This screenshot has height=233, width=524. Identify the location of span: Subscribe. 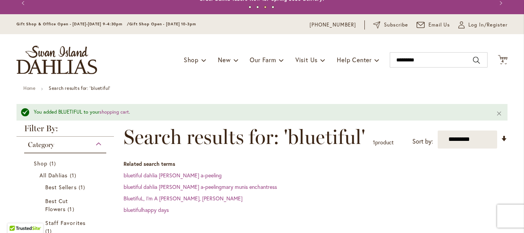
(396, 25).